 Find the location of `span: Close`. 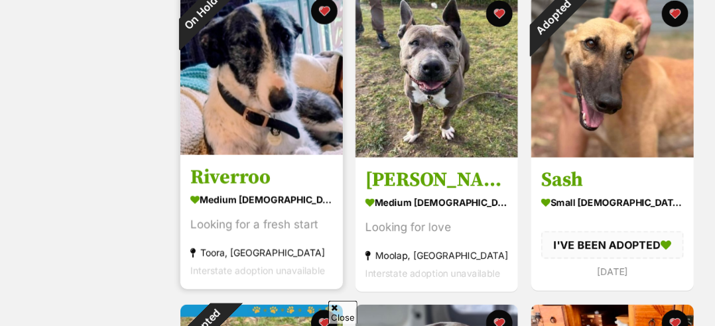

span: Close is located at coordinates (343, 312).